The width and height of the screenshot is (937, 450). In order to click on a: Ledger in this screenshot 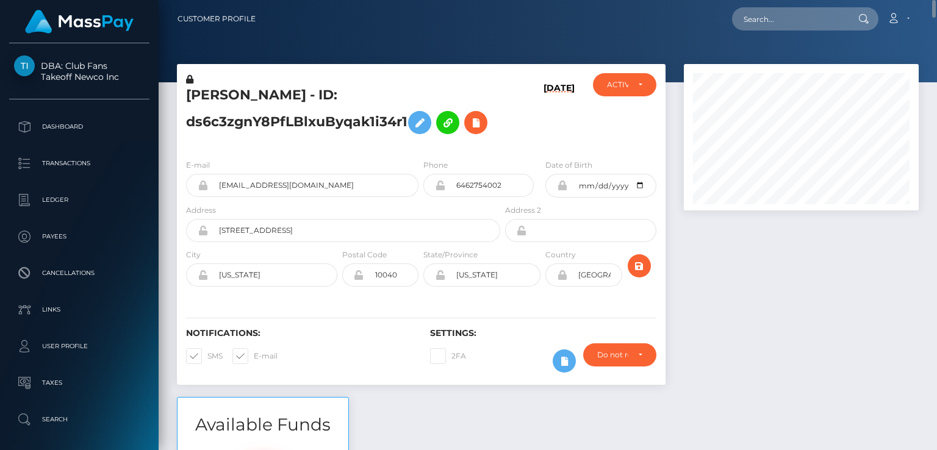, I will do `click(79, 200)`.